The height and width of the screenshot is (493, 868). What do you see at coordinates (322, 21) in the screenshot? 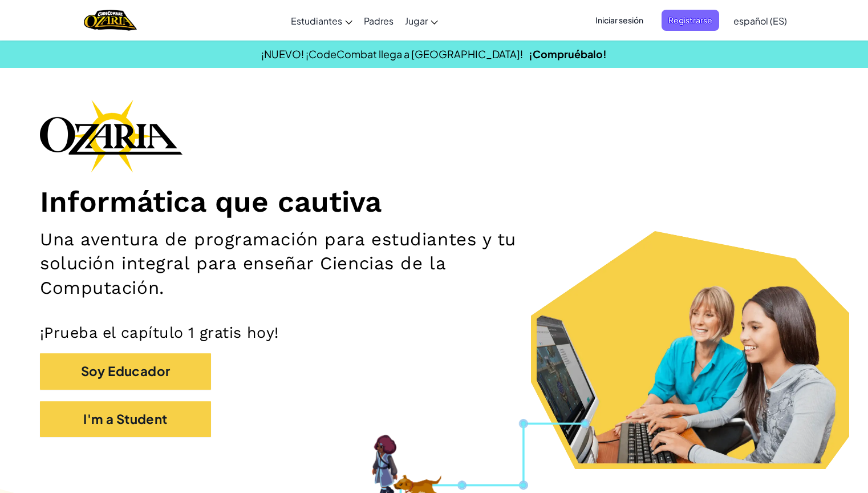
I see `a: Estudiantes` at bounding box center [322, 21].